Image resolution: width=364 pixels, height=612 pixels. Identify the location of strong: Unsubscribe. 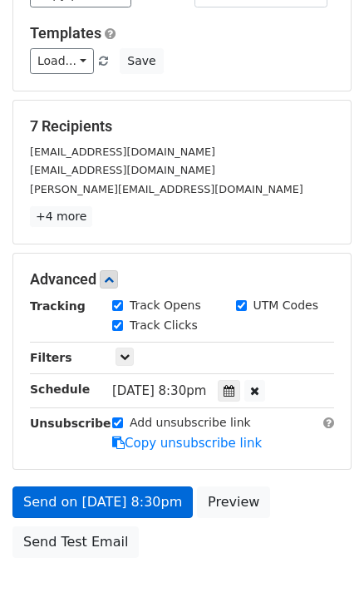
(70, 423).